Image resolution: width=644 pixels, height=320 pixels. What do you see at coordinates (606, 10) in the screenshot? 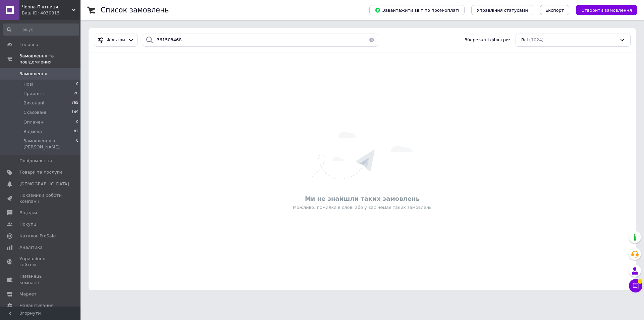
I see `span: Створити замовлення` at bounding box center [606, 10].